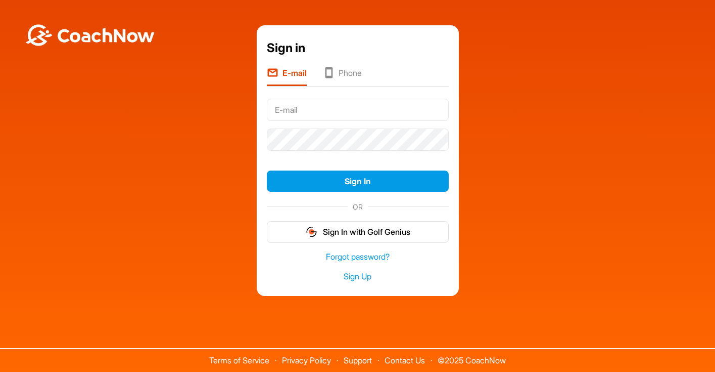 This screenshot has width=715, height=372. I want to click on a: Sign Up, so click(358, 276).